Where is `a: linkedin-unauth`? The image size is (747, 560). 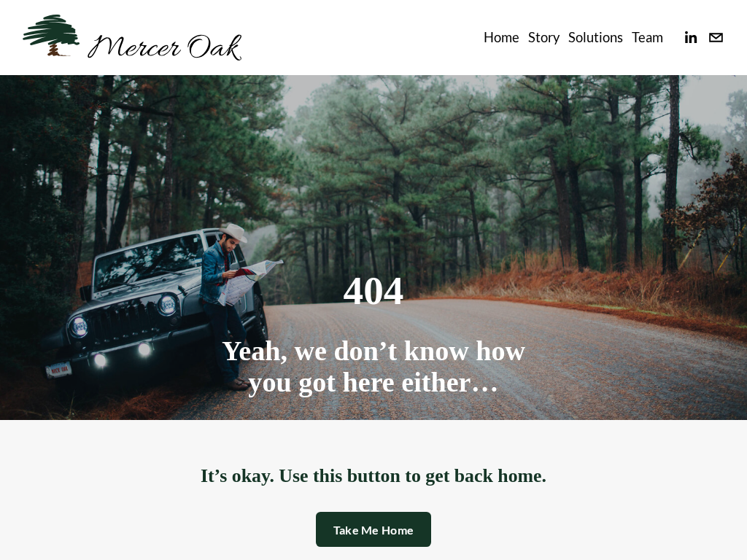 a: linkedin-unauth is located at coordinates (690, 37).